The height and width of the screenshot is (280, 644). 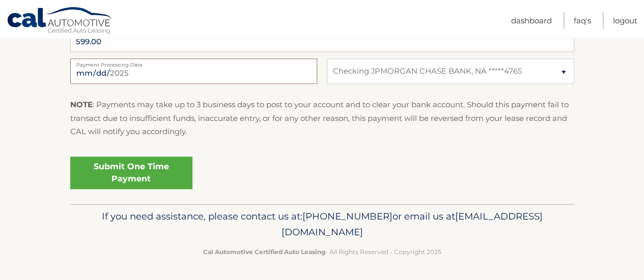 I want to click on a: Logout, so click(x=625, y=20).